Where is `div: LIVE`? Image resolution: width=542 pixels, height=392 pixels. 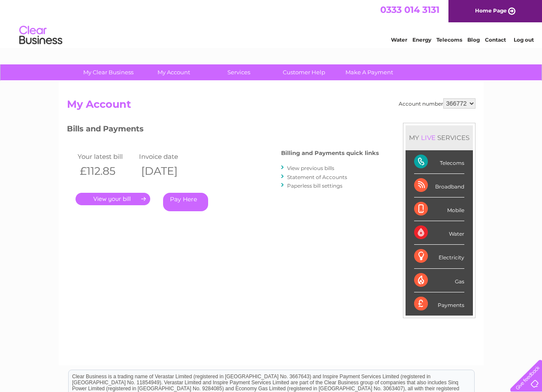
div: LIVE is located at coordinates (429, 138).